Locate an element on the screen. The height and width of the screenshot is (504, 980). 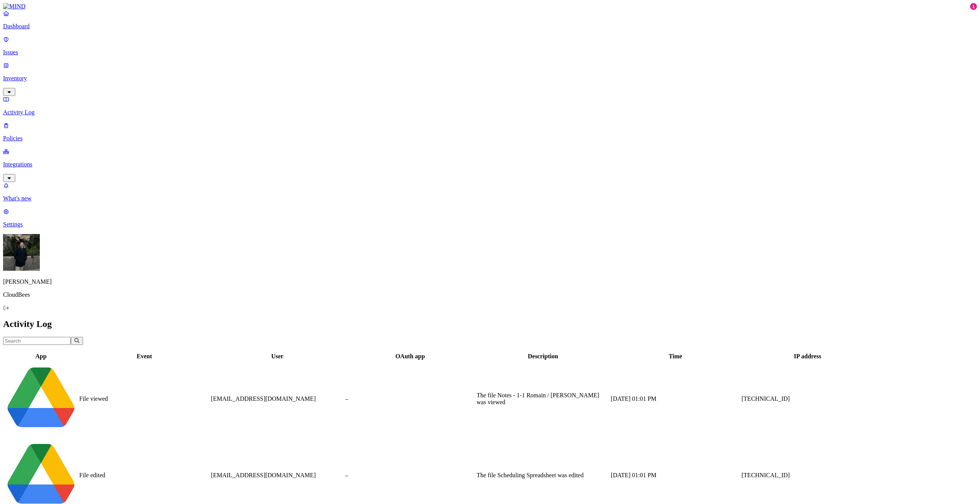
div: OAuth app is located at coordinates (410, 357).